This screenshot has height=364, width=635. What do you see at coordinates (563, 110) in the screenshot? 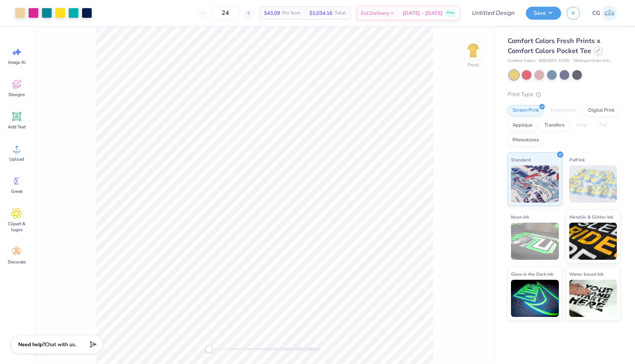
I see `div: Embroidery` at bounding box center [563, 110].